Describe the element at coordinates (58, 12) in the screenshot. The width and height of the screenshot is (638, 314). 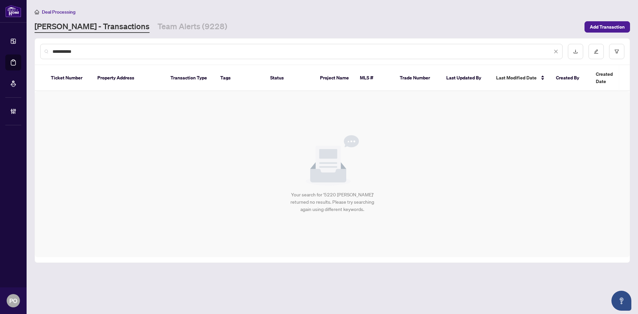
I see `span: Deal Processing` at that location.